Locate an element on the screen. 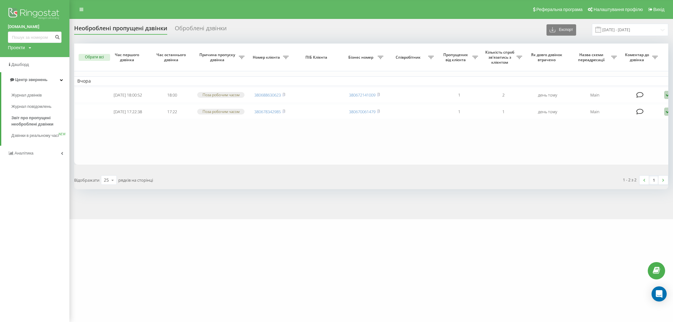  div: 25 is located at coordinates (106, 180).